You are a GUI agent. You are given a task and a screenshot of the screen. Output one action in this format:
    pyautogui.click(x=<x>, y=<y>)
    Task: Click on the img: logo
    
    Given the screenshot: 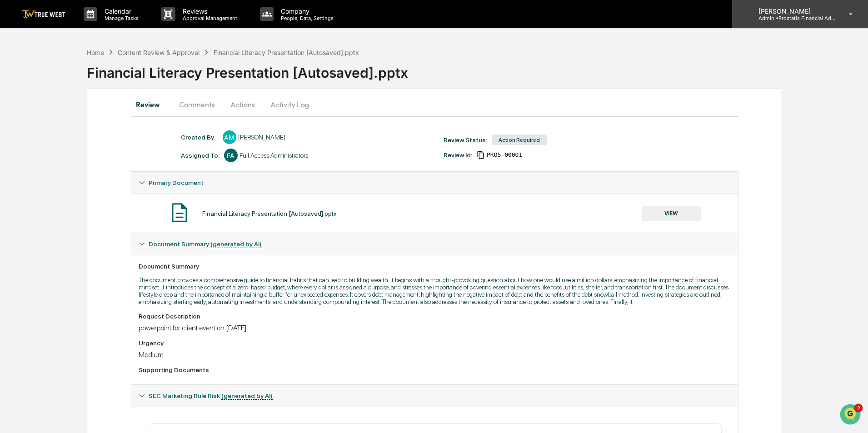 What is the action you would take?
    pyautogui.click(x=43, y=14)
    